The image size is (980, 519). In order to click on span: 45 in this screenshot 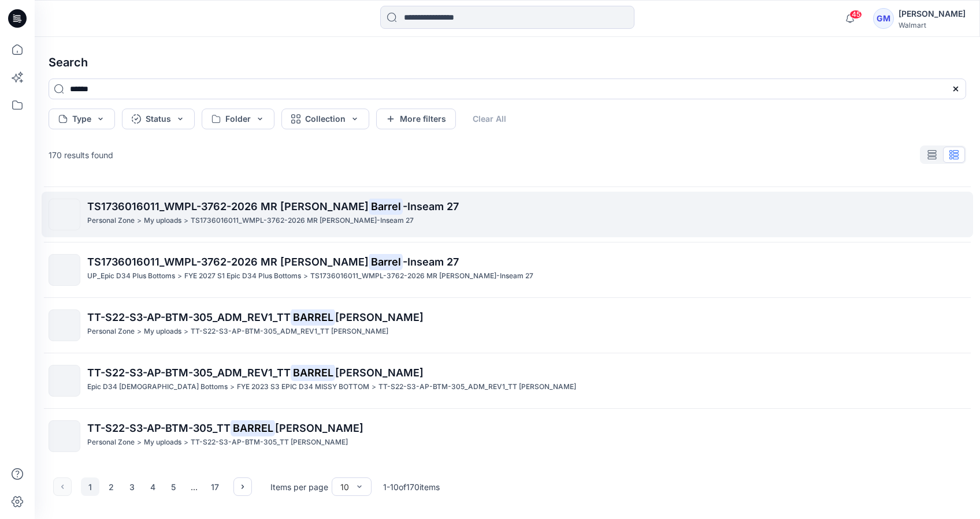, I will do `click(856, 14)`.